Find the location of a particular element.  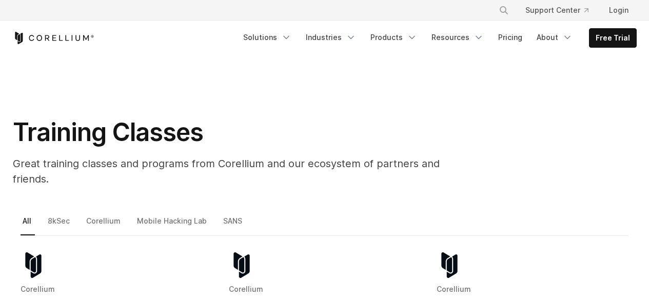

a: All is located at coordinates (28, 225).